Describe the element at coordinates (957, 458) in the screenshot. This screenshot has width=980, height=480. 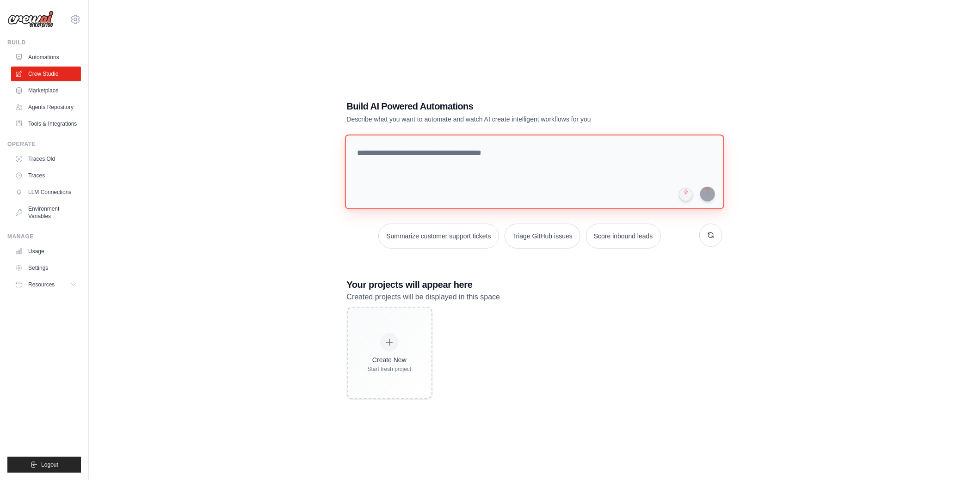
I see `div: Chat Widget` at that location.